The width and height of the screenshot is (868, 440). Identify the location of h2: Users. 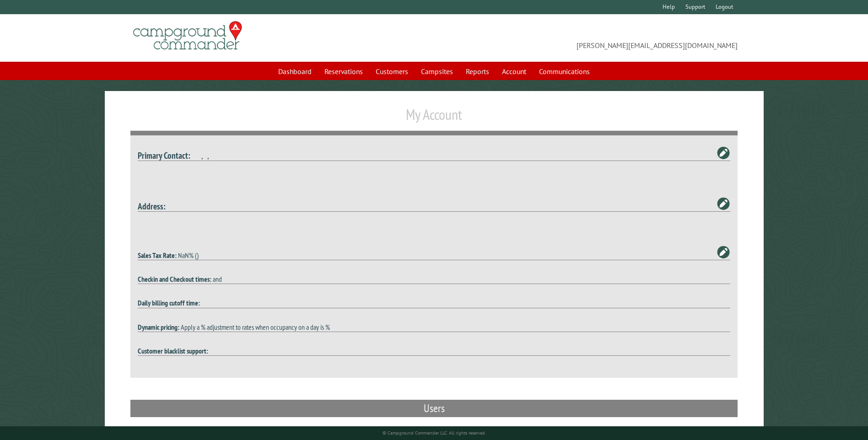
(434, 409).